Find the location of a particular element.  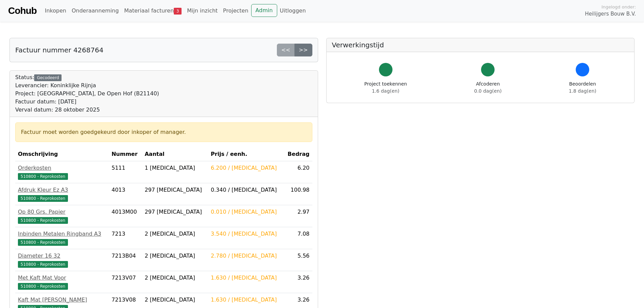

a: Inbinden Metalen Ringband A3510800 - Reprokosten is located at coordinates (62, 238).